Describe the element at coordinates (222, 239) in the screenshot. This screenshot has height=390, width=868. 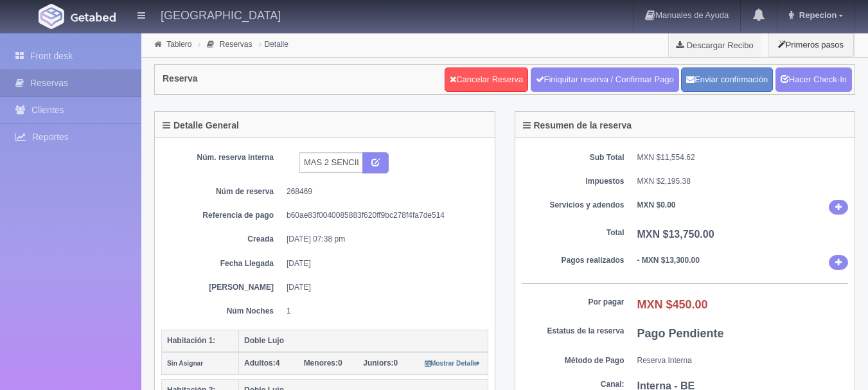
I see `dt: Creada` at that location.